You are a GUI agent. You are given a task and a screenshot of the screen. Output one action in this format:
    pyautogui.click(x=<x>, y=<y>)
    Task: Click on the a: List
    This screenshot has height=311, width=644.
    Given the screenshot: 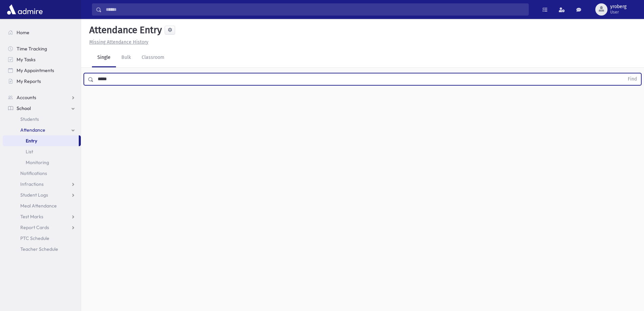 What is the action you would take?
    pyautogui.click(x=42, y=151)
    